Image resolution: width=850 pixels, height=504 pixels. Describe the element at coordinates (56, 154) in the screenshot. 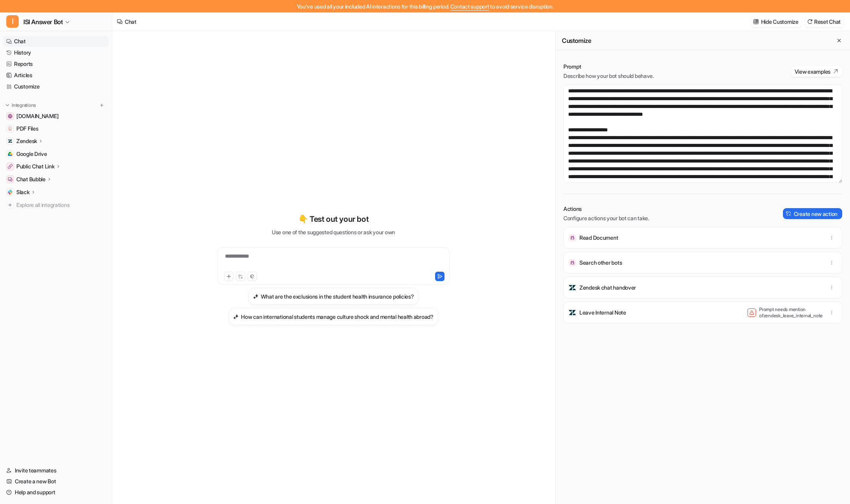

I see `a: Google DriveGoogle Drive` at that location.